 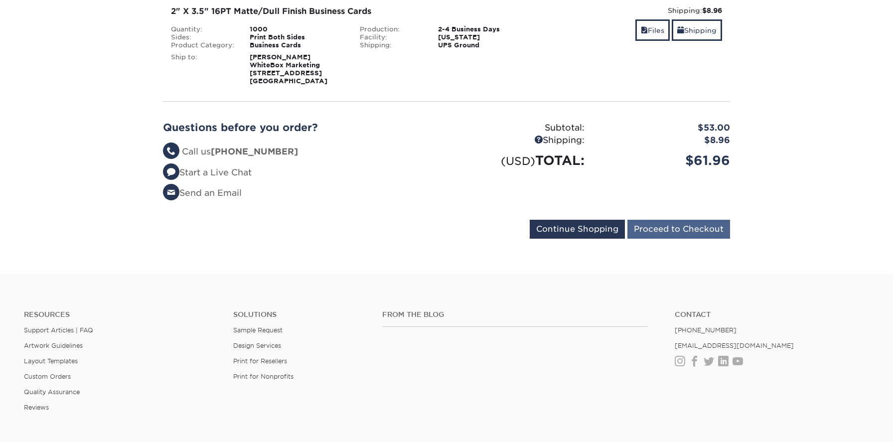 I want to click on div: Facility:, so click(x=392, y=37).